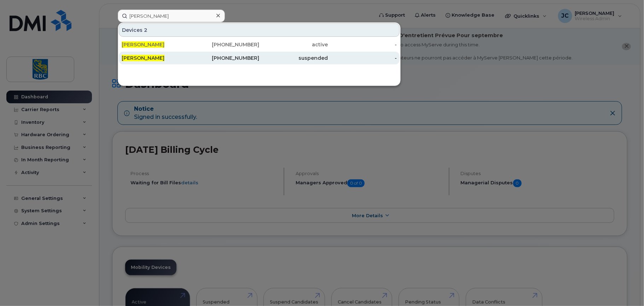 This screenshot has height=306, width=644. What do you see at coordinates (145, 30) in the screenshot?
I see `span: 2` at bounding box center [145, 30].